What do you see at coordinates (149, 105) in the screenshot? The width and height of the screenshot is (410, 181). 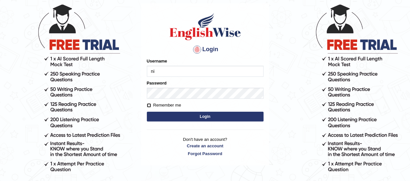 I see `input: Remember me` at bounding box center [149, 105].